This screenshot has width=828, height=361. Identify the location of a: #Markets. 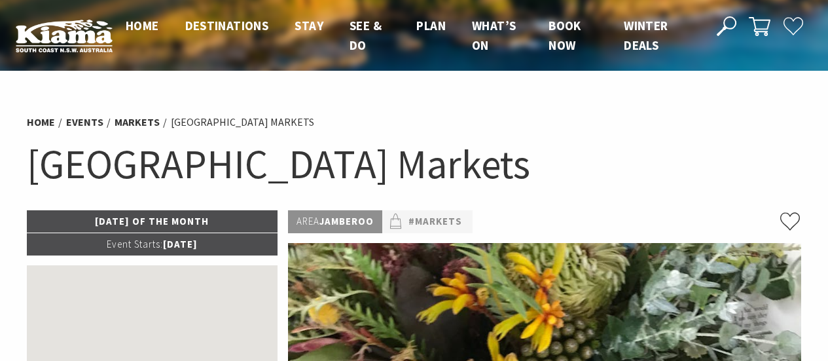
(435, 221).